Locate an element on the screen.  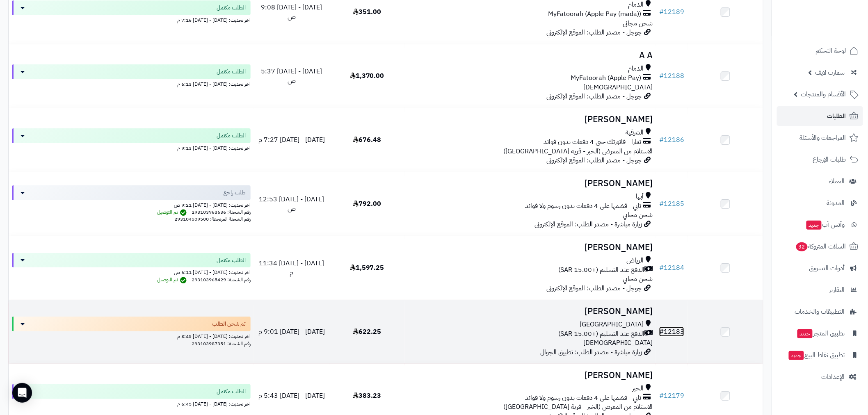
span: 383.23 is located at coordinates (367, 396).